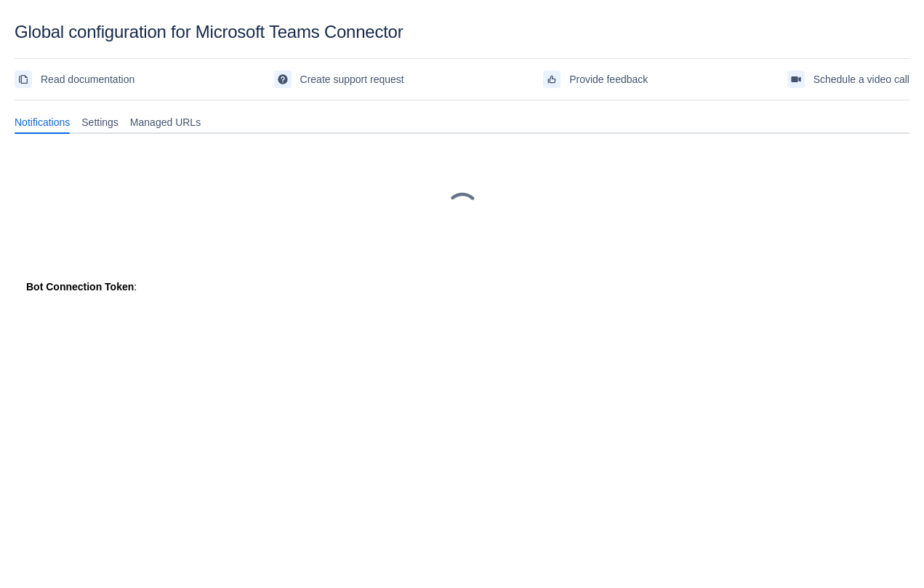 The image size is (924, 588). I want to click on strong: Bot Connection Token, so click(80, 287).